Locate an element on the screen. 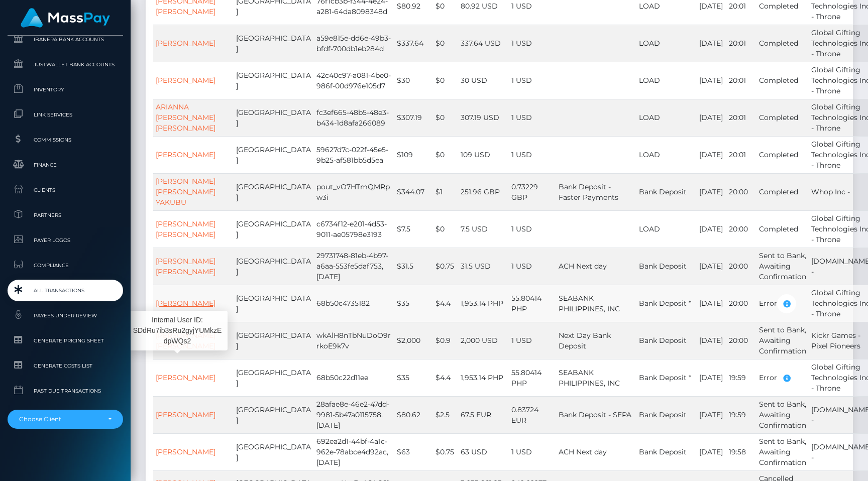 This screenshot has height=481, width=868. span: Inventory is located at coordinates (65, 89).